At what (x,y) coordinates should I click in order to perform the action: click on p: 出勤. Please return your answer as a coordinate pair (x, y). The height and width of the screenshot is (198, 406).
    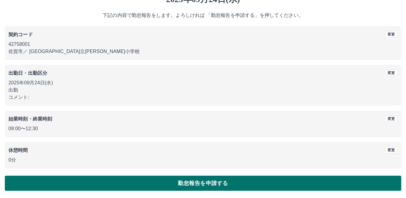
    Looking at the image, I should click on (203, 90).